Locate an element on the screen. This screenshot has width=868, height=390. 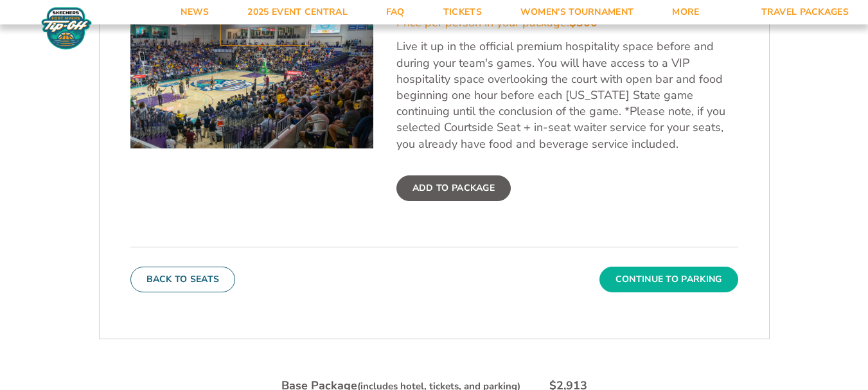
label: Add To Package is located at coordinates (454, 188).